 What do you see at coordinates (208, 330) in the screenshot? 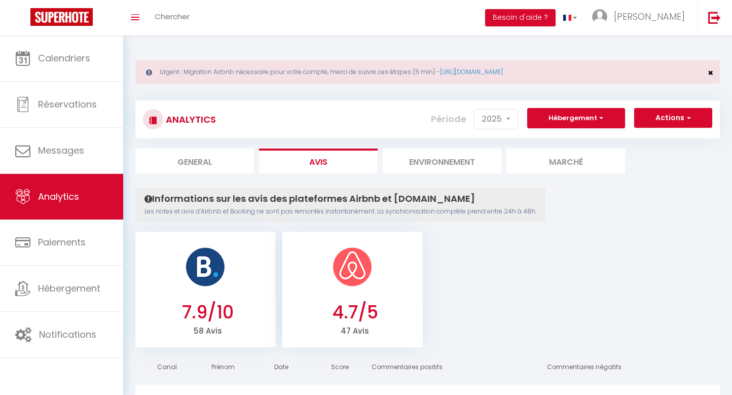
I see `p: 58 Avis` at bounding box center [208, 330].